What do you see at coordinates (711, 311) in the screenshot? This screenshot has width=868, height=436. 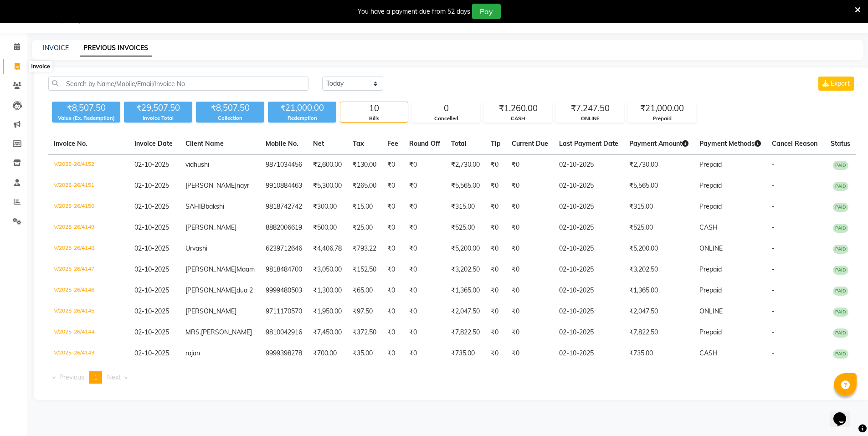 I see `span: ONLINE` at bounding box center [711, 311].